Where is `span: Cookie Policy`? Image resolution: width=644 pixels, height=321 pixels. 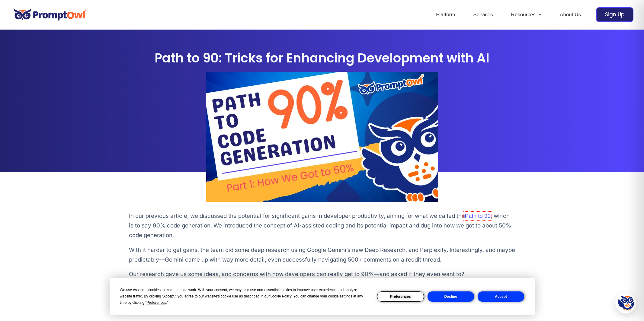
span: Cookie Policy is located at coordinates (281, 296).